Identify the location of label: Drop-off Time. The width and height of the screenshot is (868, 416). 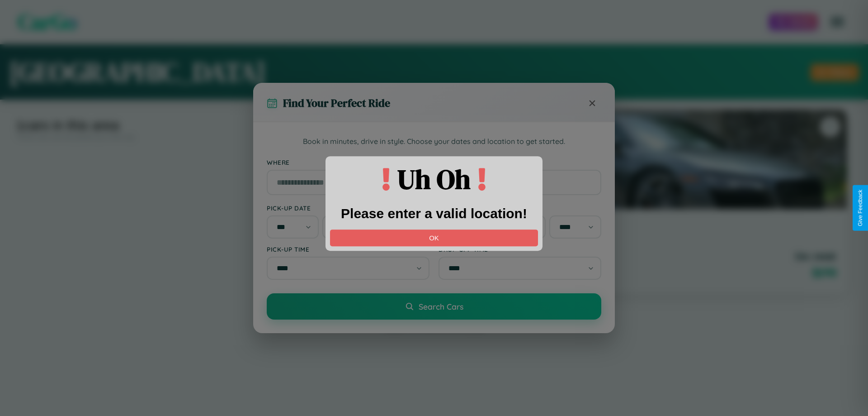
(520, 249).